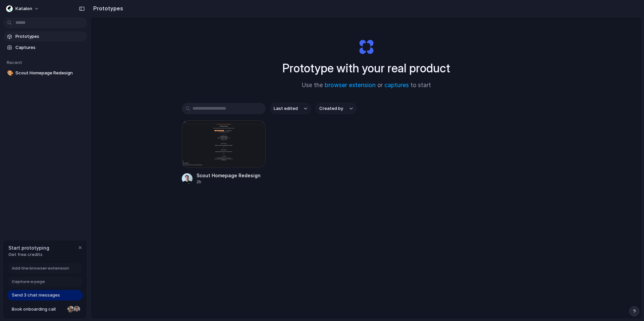 The image size is (644, 321). I want to click on button: Last edited, so click(291, 109).